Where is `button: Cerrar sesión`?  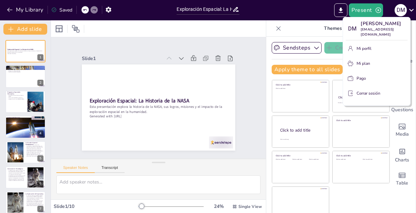
button: Cerrar sesión is located at coordinates (376, 93).